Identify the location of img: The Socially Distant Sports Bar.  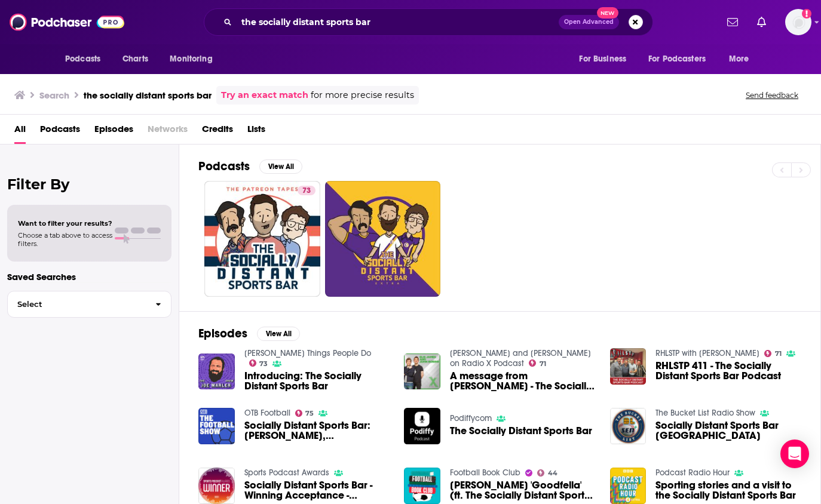
(422, 426).